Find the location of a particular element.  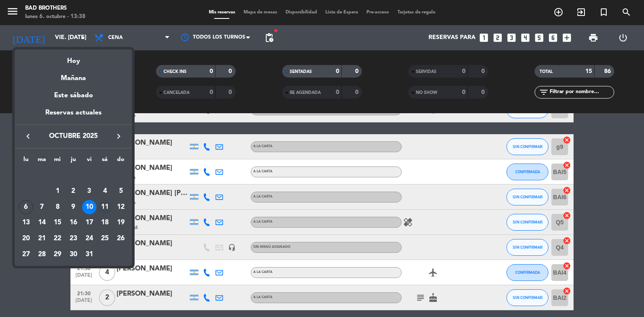

div: 20 is located at coordinates (26, 239).